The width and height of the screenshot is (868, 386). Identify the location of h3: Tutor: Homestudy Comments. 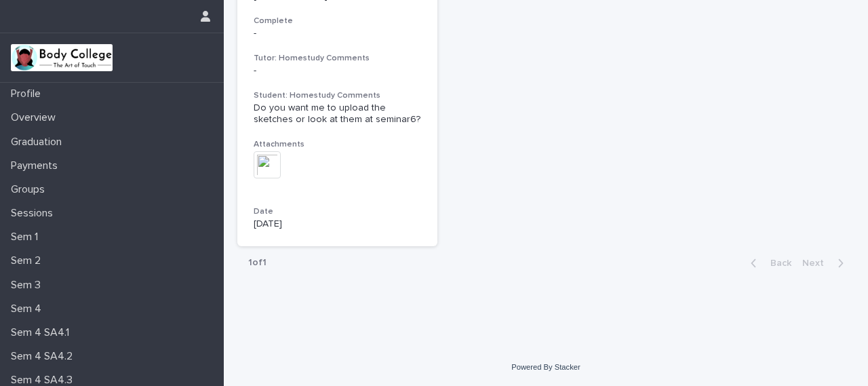
(337, 58).